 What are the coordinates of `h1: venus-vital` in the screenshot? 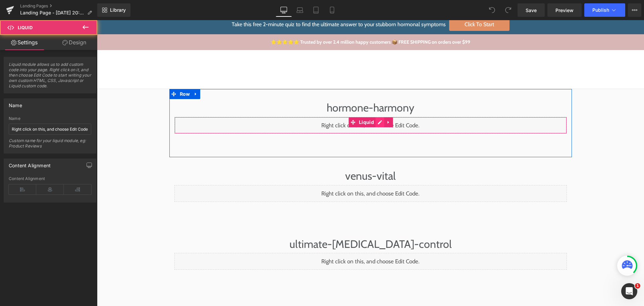 It's located at (274, 156).